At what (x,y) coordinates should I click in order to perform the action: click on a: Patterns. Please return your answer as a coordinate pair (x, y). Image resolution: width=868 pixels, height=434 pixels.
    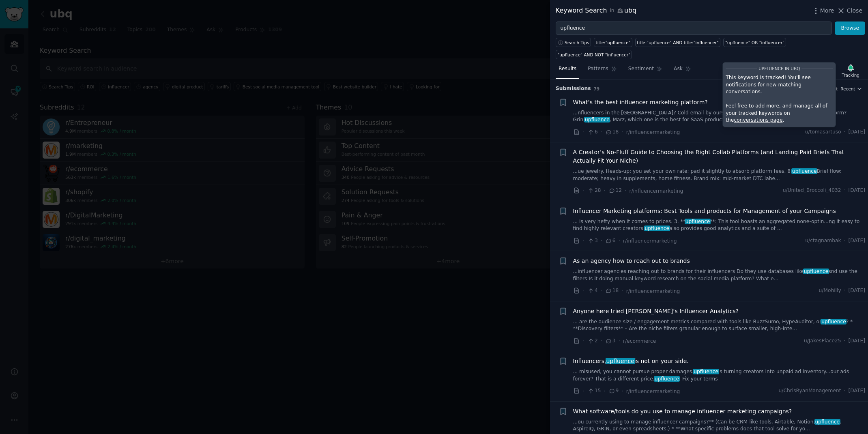
    Looking at the image, I should click on (602, 71).